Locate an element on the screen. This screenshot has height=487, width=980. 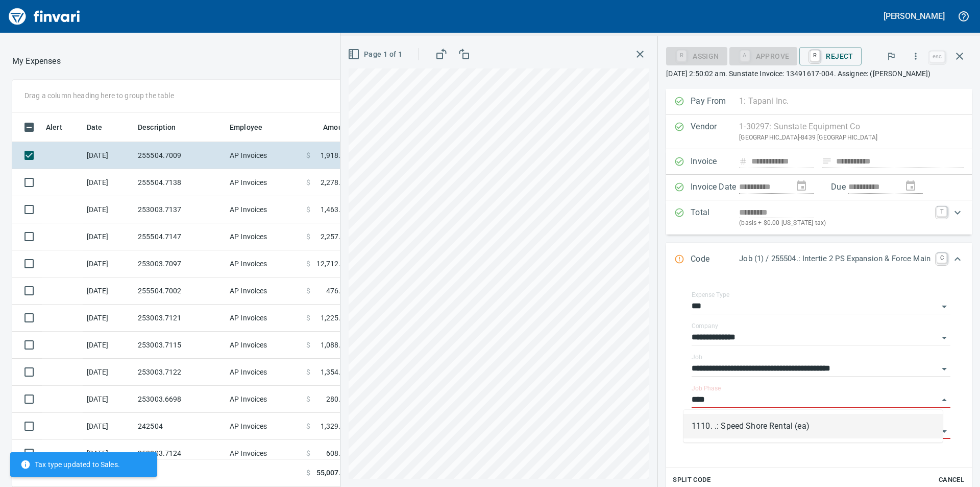
a: esc is located at coordinates (937, 57).